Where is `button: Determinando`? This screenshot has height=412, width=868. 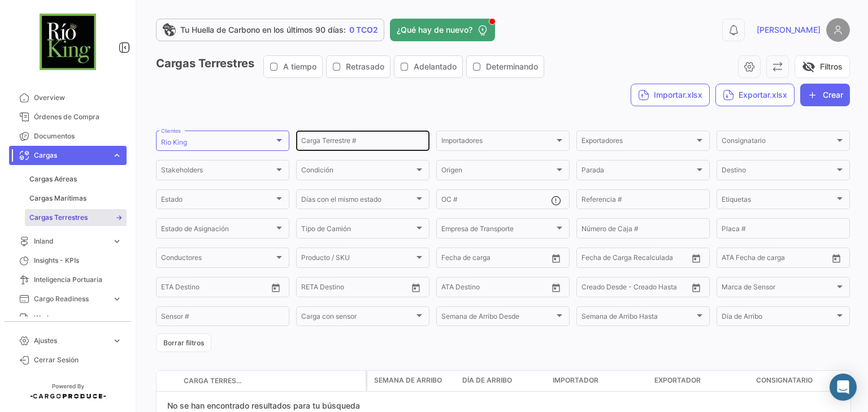 button: Determinando is located at coordinates (505, 67).